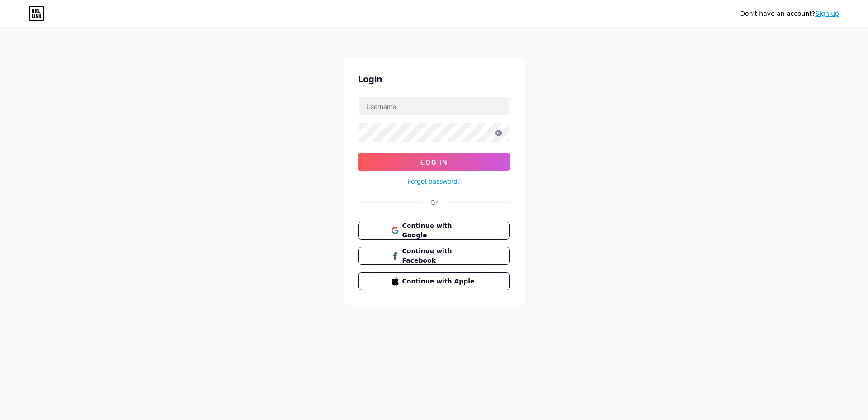 This screenshot has height=420, width=868. Describe the element at coordinates (827, 13) in the screenshot. I see `a: Sign up` at that location.